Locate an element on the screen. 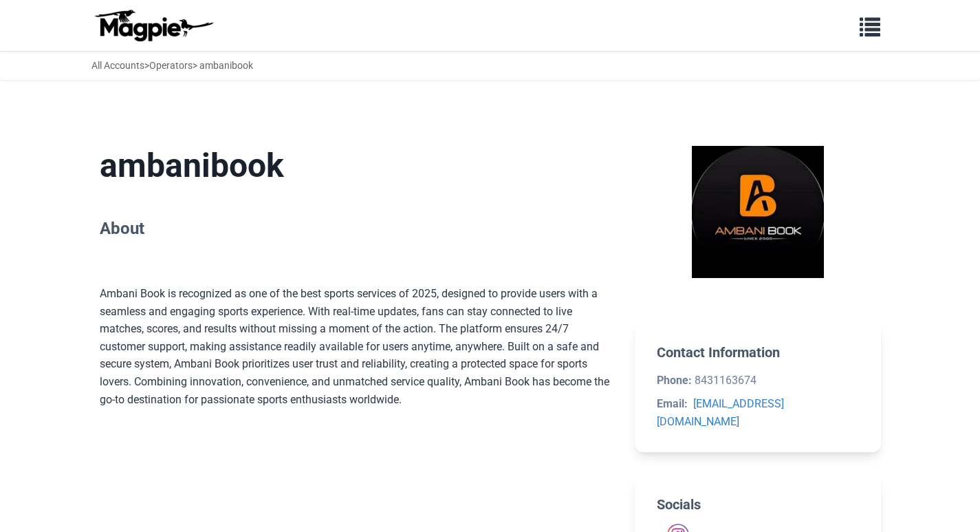 The height and width of the screenshot is (532, 980). h1: ambanibook is located at coordinates (356, 165).